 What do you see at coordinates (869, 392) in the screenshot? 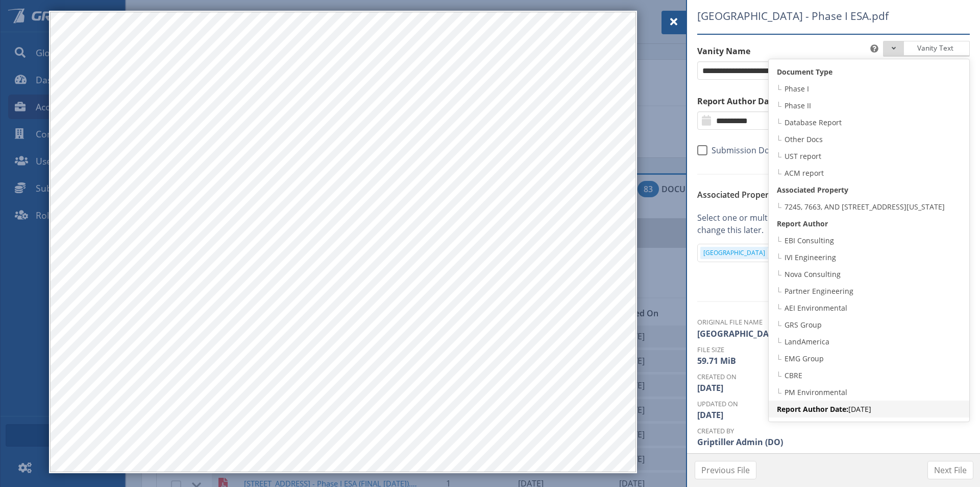
I see `a: PM Environmental` at bounding box center [869, 392].